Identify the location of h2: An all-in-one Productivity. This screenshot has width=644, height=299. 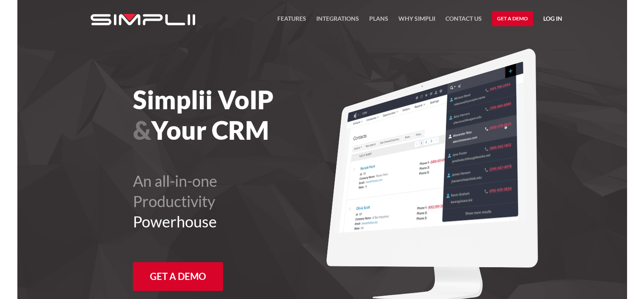
(251, 201).